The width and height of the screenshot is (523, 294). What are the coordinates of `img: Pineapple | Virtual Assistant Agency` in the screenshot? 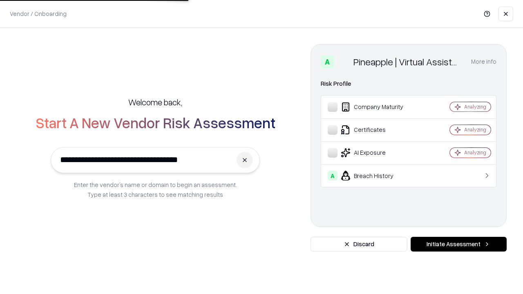 It's located at (343, 62).